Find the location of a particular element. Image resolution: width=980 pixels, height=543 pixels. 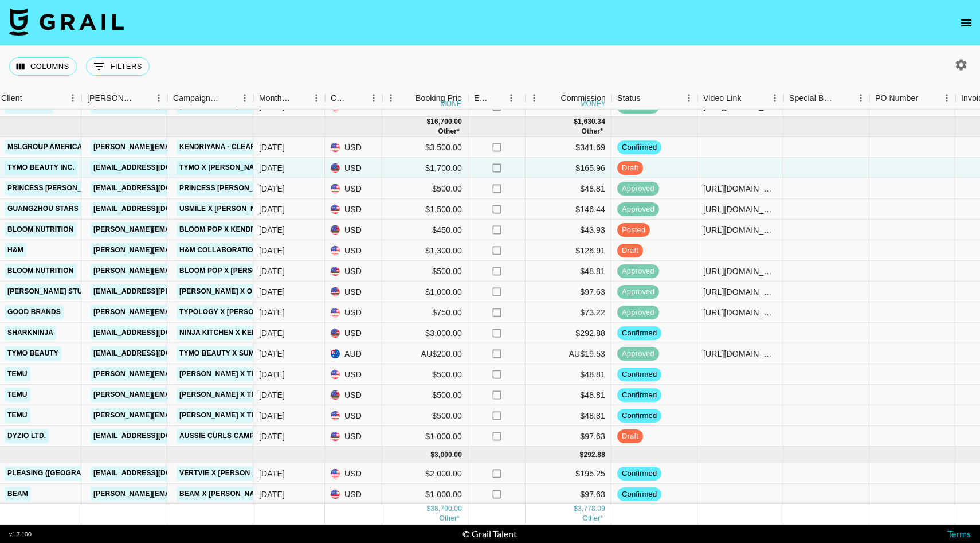

div: $2,000.00 is located at coordinates (425, 474).